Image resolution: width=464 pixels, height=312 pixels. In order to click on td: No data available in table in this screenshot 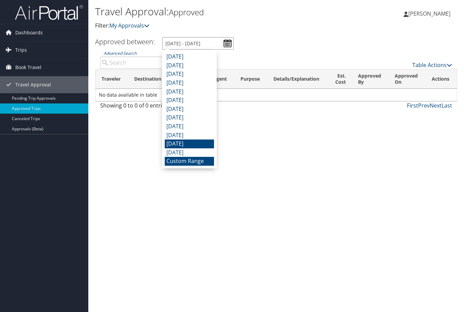, I will do `click(276, 95)`.